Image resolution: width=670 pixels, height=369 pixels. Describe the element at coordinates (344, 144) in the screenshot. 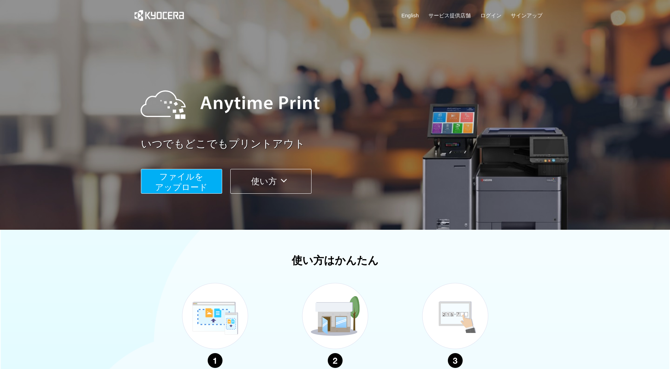

I see `a: いつでもどこでもプリントアウト` at that location.